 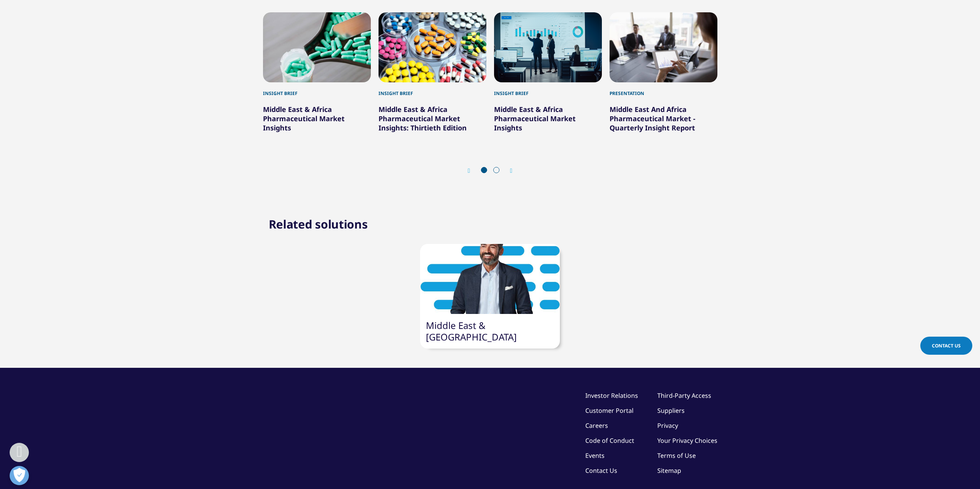 I want to click on a: Customer Portal, so click(x=609, y=411).